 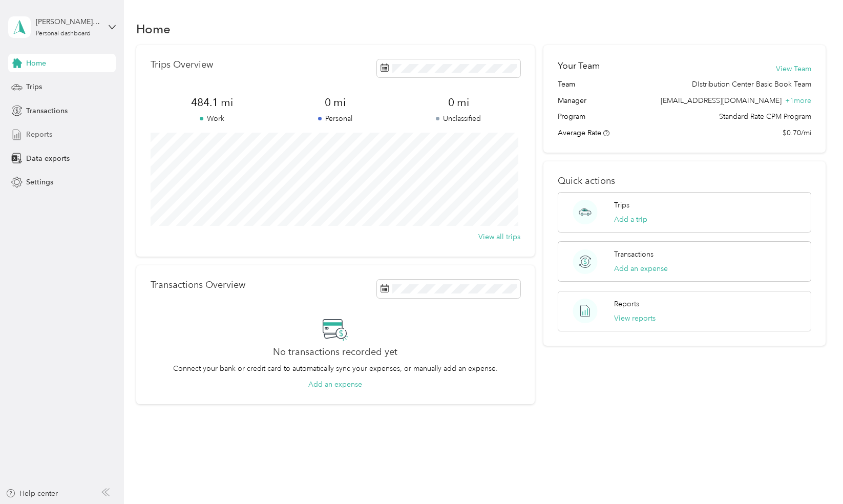 What do you see at coordinates (572, 116) in the screenshot?
I see `span: Program` at bounding box center [572, 116].